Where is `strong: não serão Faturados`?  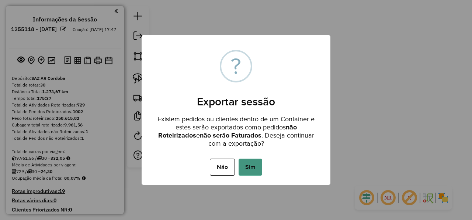
strong: não serão Faturados is located at coordinates (231, 135).